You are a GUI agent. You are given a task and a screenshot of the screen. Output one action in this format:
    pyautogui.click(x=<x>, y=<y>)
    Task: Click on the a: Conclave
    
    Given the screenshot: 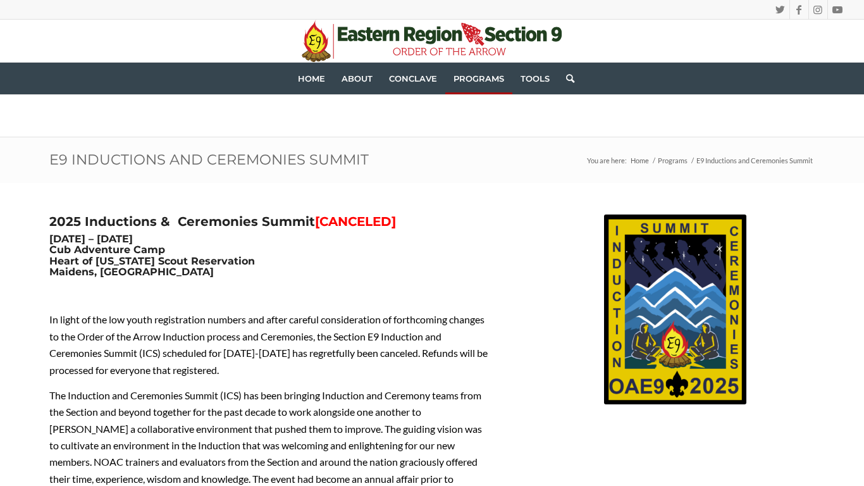 What is the action you would take?
    pyautogui.click(x=413, y=78)
    